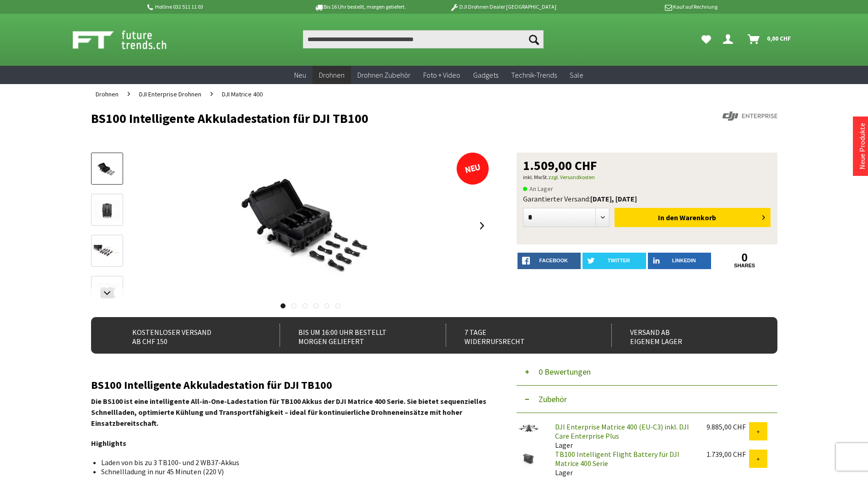 Image resolution: width=868 pixels, height=477 pixels. What do you see at coordinates (577, 75) in the screenshot?
I see `a: Sale` at bounding box center [577, 75].